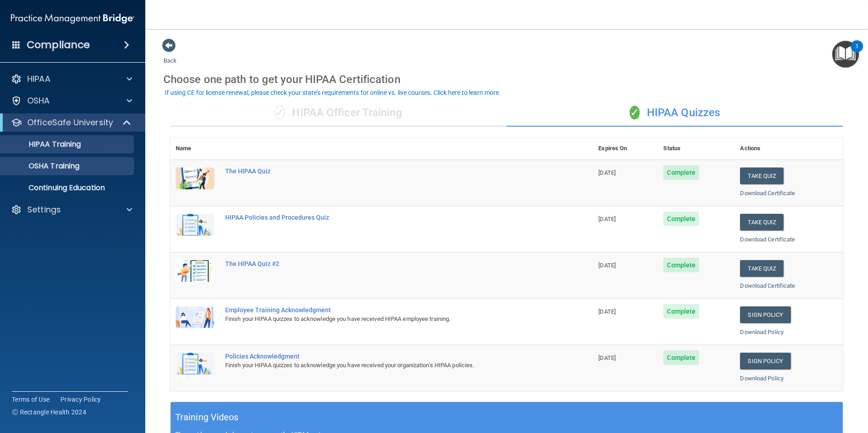  Describe the element at coordinates (58, 45) in the screenshot. I see `h4: Compliance` at that location.